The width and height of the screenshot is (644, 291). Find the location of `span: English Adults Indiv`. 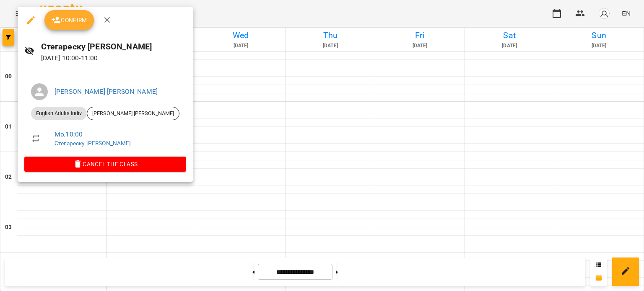

span: English Adults Indiv is located at coordinates (59, 113).